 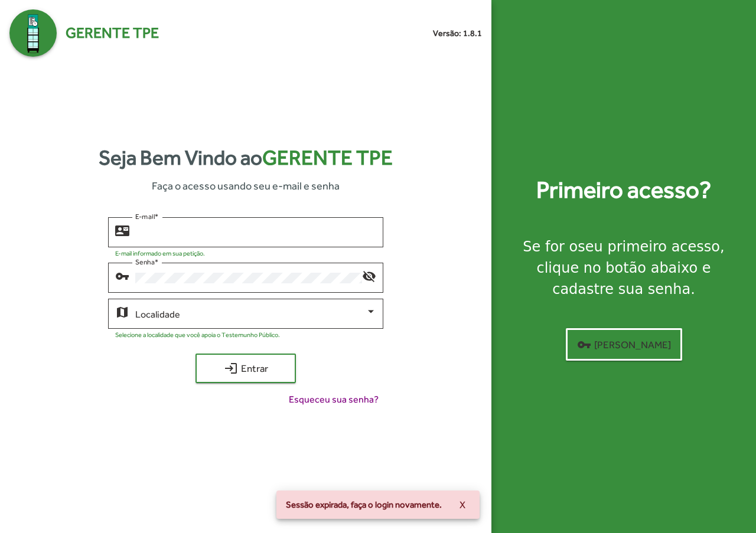 What do you see at coordinates (462, 504) in the screenshot?
I see `button: X` at bounding box center [462, 504].